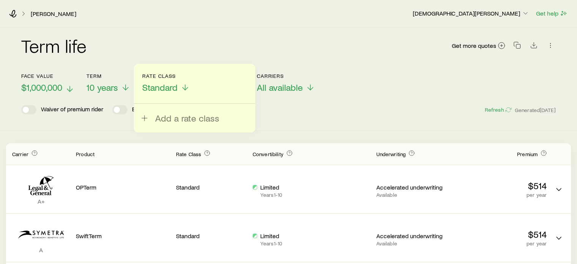 Image resolution: width=577 pixels, height=264 pixels. What do you see at coordinates (85, 154) in the screenshot?
I see `span: Product` at bounding box center [85, 154].